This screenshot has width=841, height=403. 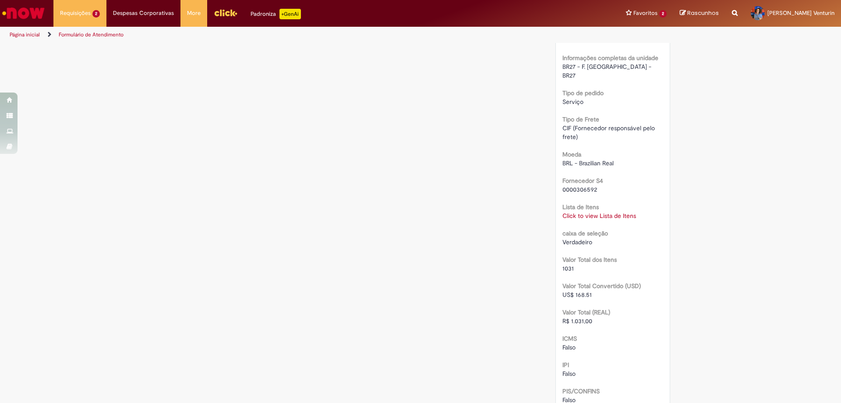 I want to click on a: Rascunhos, so click(x=699, y=13).